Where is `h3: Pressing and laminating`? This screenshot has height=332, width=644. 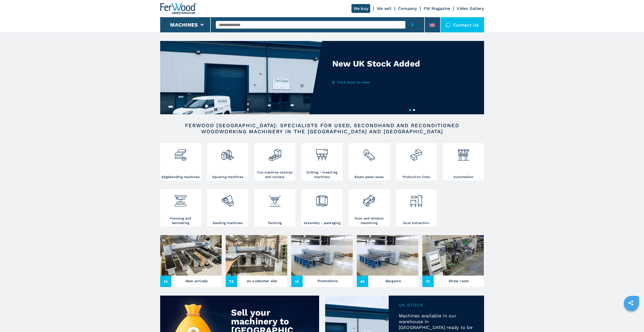 h3: Pressing and laminating is located at coordinates (181, 221).